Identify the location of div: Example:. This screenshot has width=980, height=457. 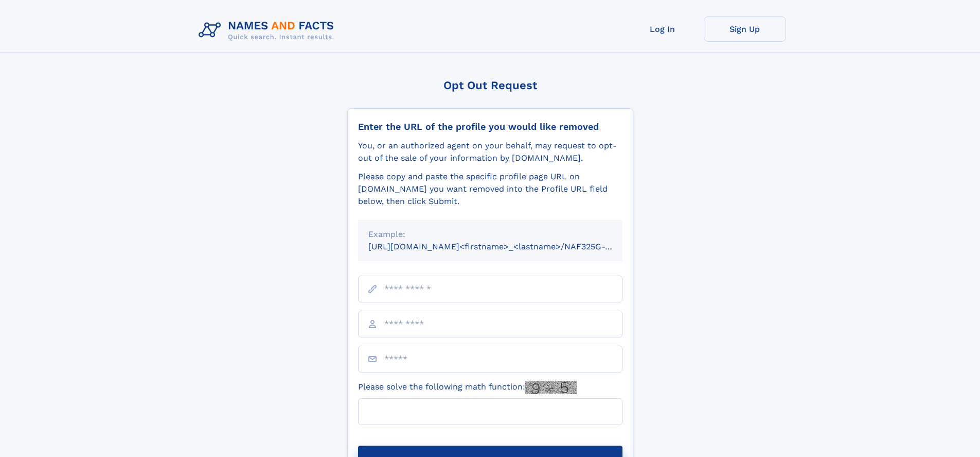
(490, 234).